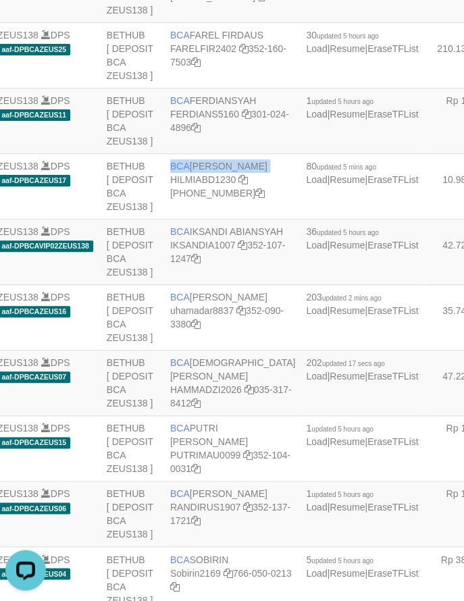 This screenshot has width=464, height=601. What do you see at coordinates (175, 586) in the screenshot?
I see `a: Copy 7660500213 to clipboard` at bounding box center [175, 586].